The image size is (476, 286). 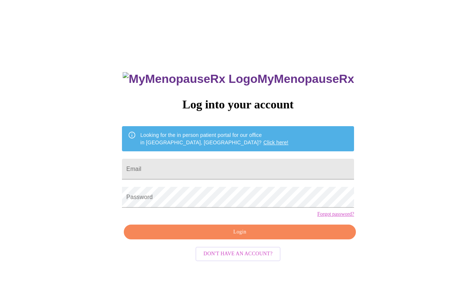 I want to click on button: Don't have an account?, so click(x=238, y=254).